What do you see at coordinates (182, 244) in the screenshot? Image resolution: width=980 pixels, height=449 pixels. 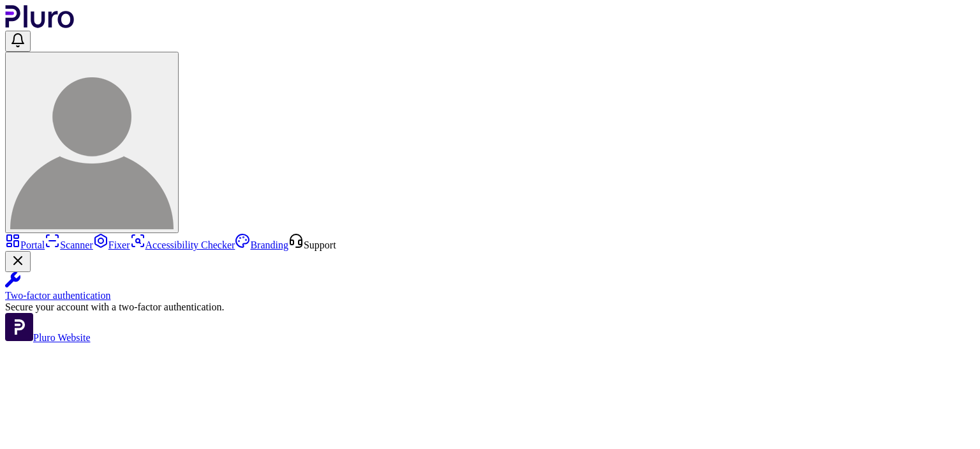 I see `a: Accessibility Checker` at bounding box center [182, 244].